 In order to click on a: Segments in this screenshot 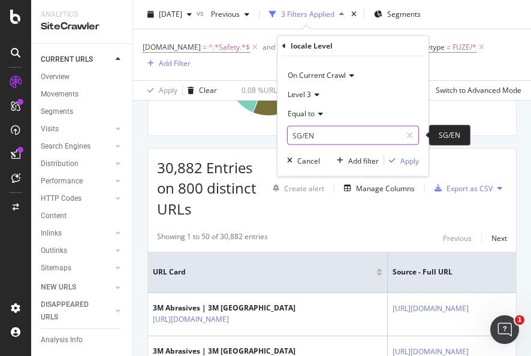, I will do `click(82, 112)`.